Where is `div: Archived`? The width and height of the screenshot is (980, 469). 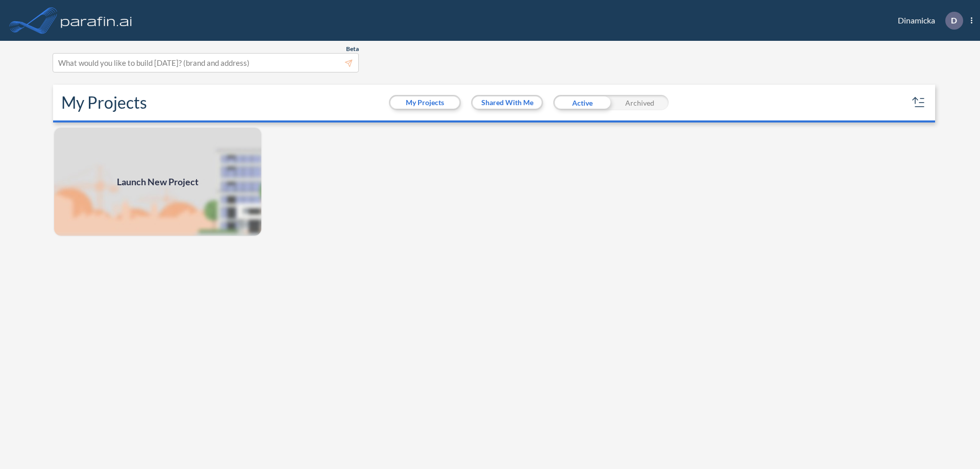
div: Archived is located at coordinates (640, 103).